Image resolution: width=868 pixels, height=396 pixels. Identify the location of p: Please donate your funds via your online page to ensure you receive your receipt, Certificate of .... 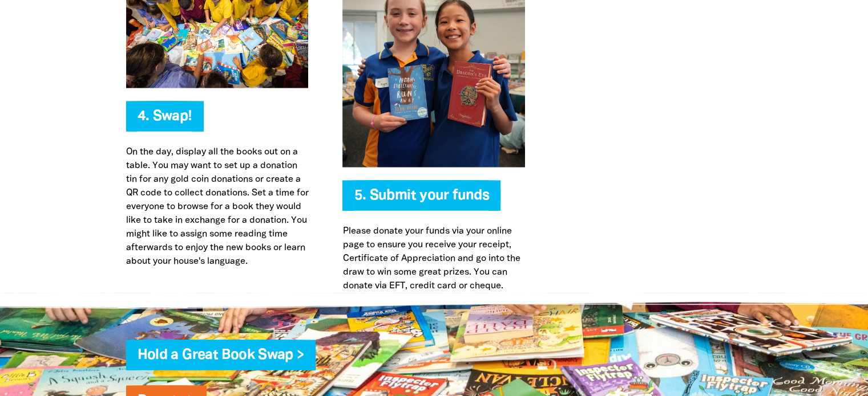
(434, 259).